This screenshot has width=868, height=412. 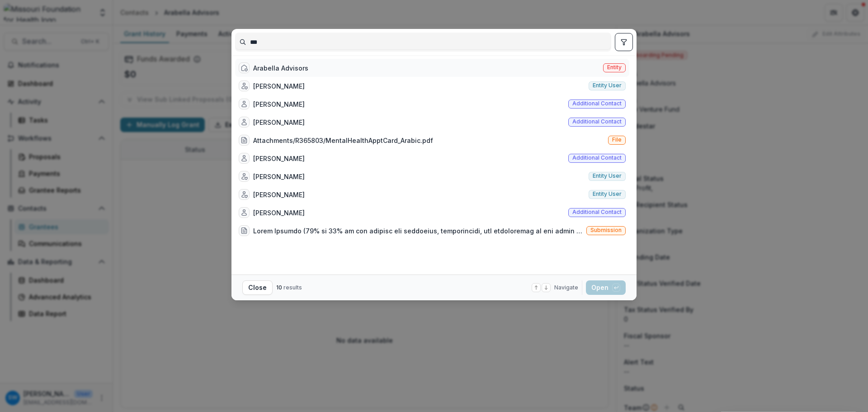 I want to click on span: Navigate, so click(x=566, y=288).